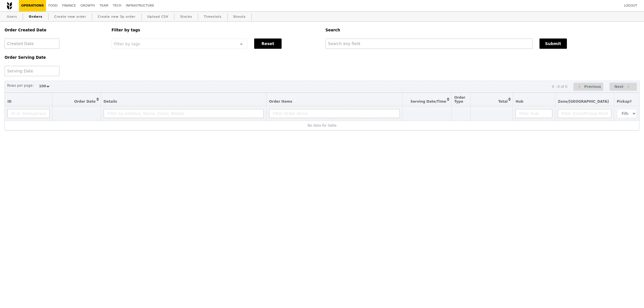 Image resolution: width=644 pixels, height=308 pixels. What do you see at coordinates (158, 17) in the screenshot?
I see `a: Upload CSV` at bounding box center [158, 17].